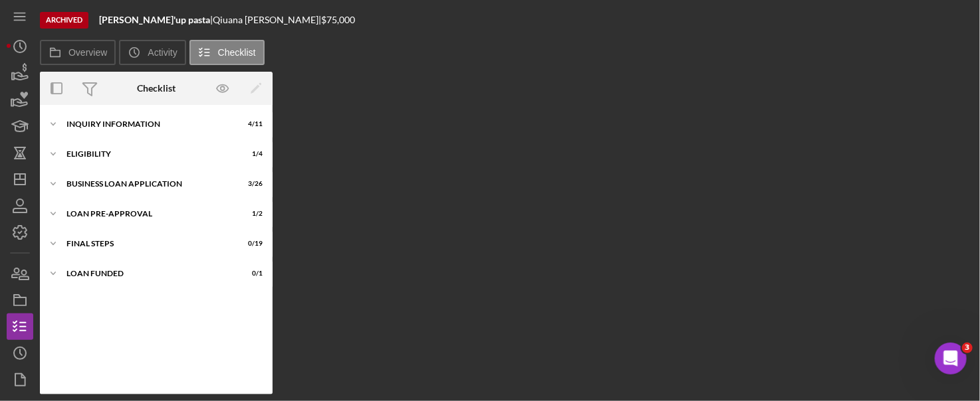 Image resolution: width=980 pixels, height=401 pixels. What do you see at coordinates (968, 348) in the screenshot?
I see `span: 3` at bounding box center [968, 348].